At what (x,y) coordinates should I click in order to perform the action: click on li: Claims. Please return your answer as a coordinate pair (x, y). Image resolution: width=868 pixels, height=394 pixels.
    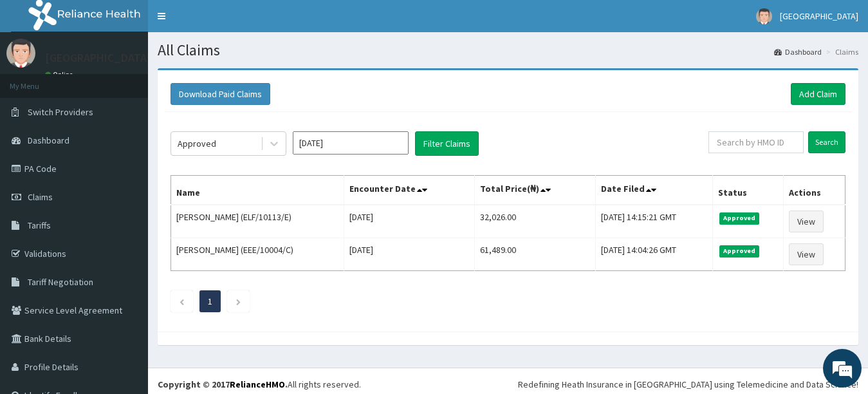
    Looking at the image, I should click on (840, 51).